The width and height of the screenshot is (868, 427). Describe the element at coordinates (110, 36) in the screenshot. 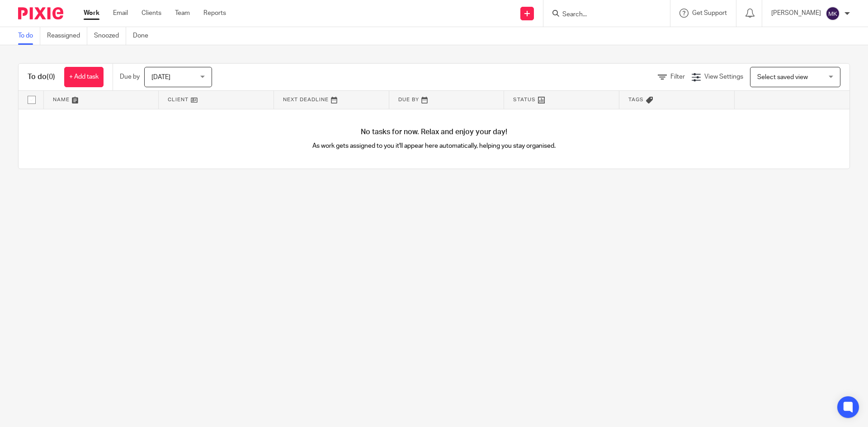

I see `a: Snoozed` at that location.